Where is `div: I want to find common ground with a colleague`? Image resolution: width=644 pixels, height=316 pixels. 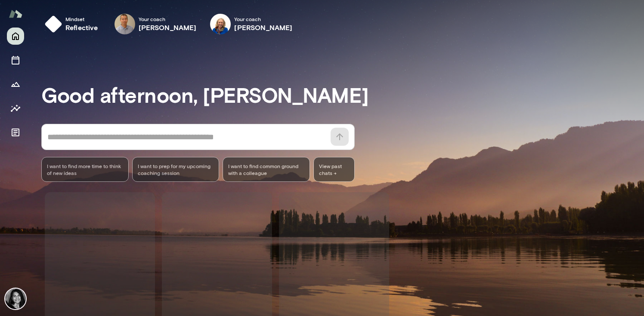
div: I want to find common ground with a colleague is located at coordinates (266, 169).